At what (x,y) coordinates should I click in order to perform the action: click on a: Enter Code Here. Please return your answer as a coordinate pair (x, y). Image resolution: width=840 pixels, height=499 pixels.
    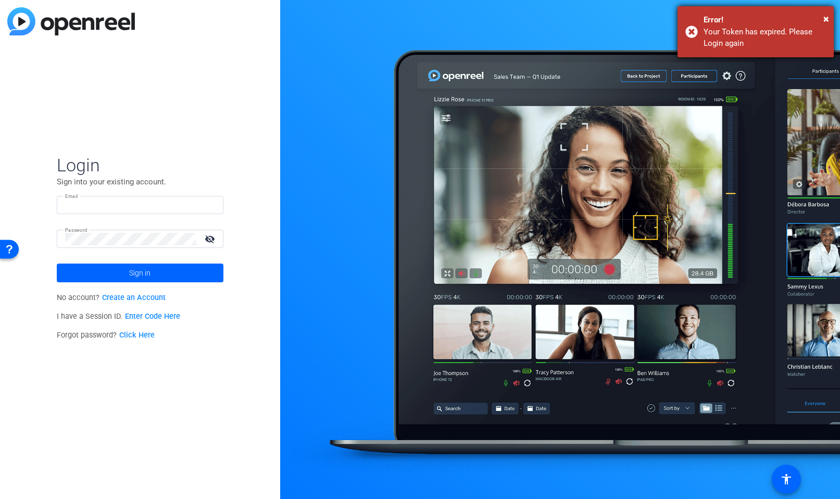
    Looking at the image, I should click on (153, 316).